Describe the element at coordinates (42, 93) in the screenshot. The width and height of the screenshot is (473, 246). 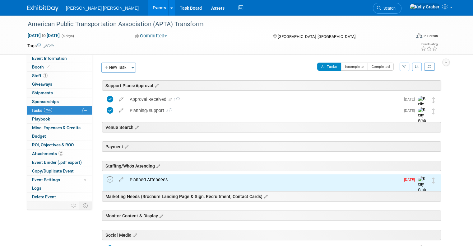
I see `span: Shipments` at that location.